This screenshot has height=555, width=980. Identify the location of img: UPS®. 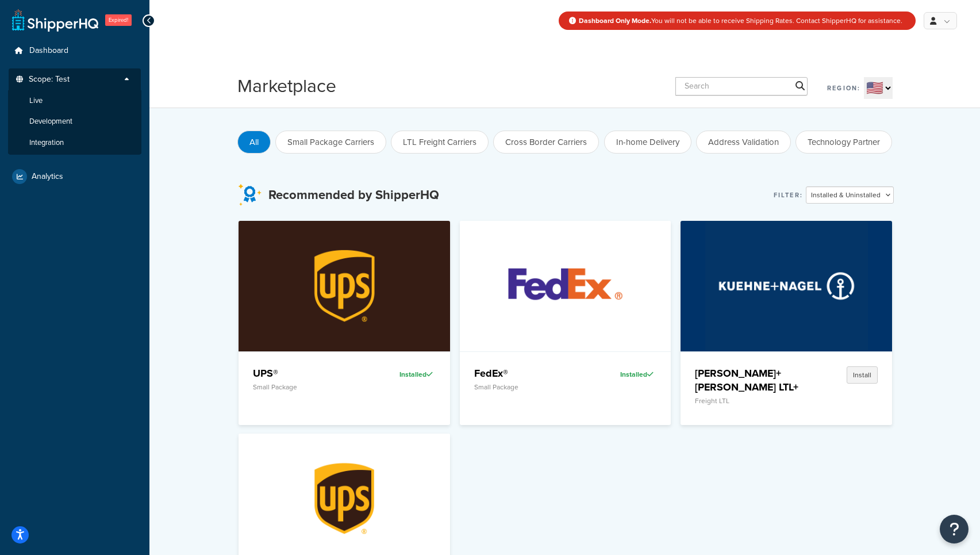
(345, 286).